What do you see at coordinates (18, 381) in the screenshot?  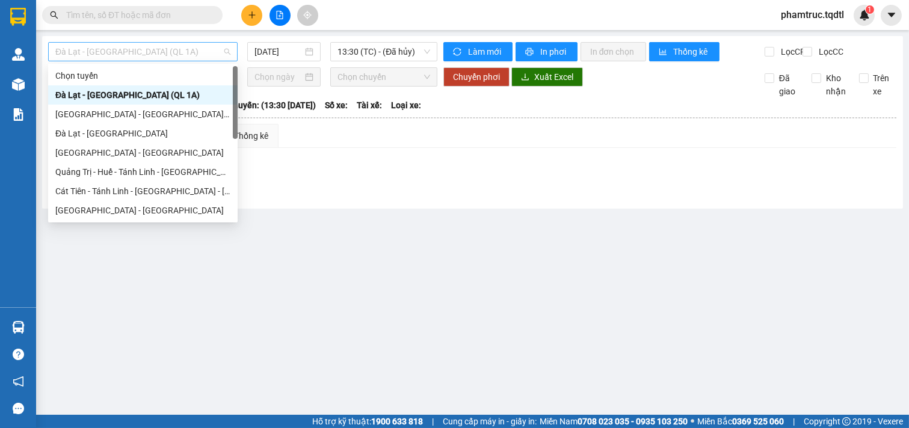 I see `span: notification` at bounding box center [18, 381].